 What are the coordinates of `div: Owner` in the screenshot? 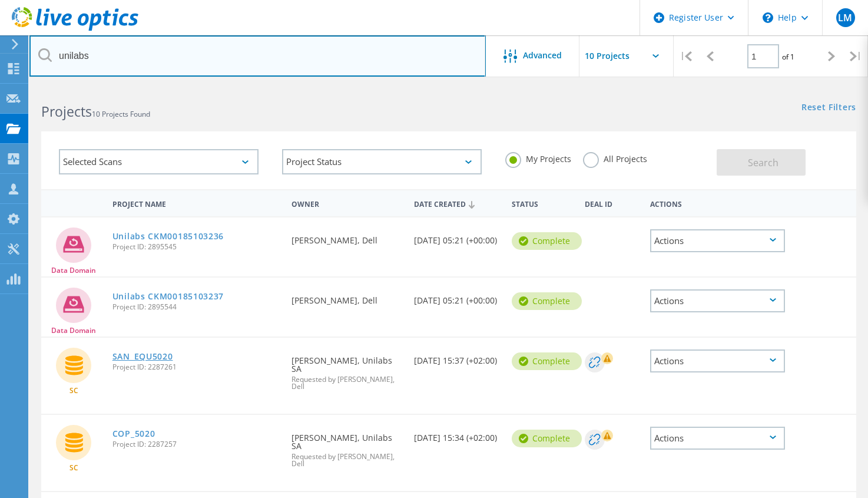 It's located at (346, 203).